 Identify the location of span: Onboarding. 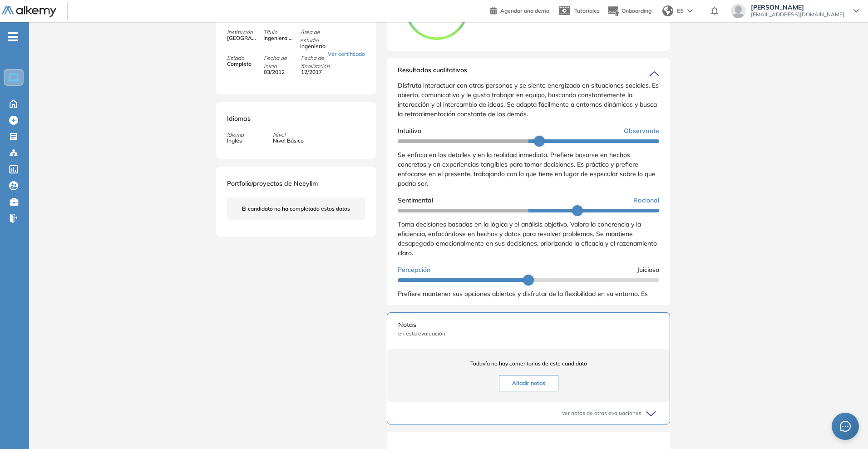
(637, 11).